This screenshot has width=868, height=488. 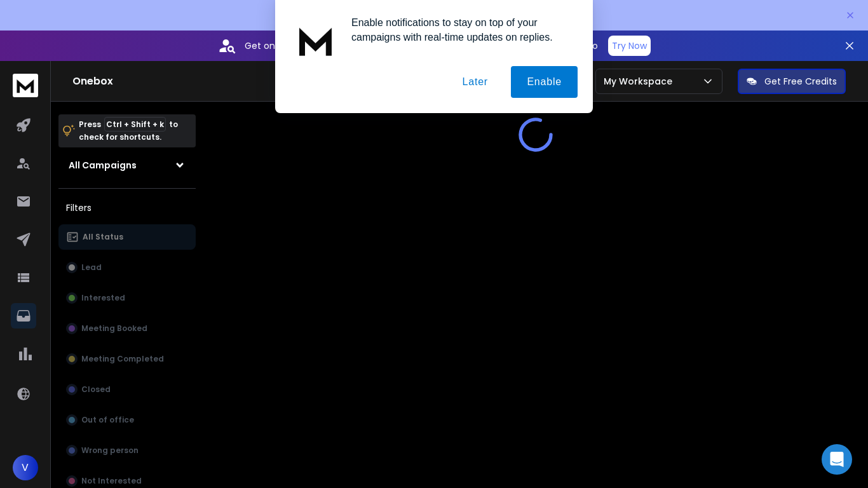 I want to click on button: Enable, so click(x=544, y=82).